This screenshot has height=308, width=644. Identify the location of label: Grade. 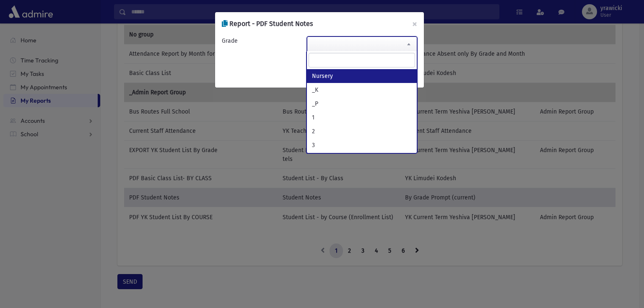
(230, 41).